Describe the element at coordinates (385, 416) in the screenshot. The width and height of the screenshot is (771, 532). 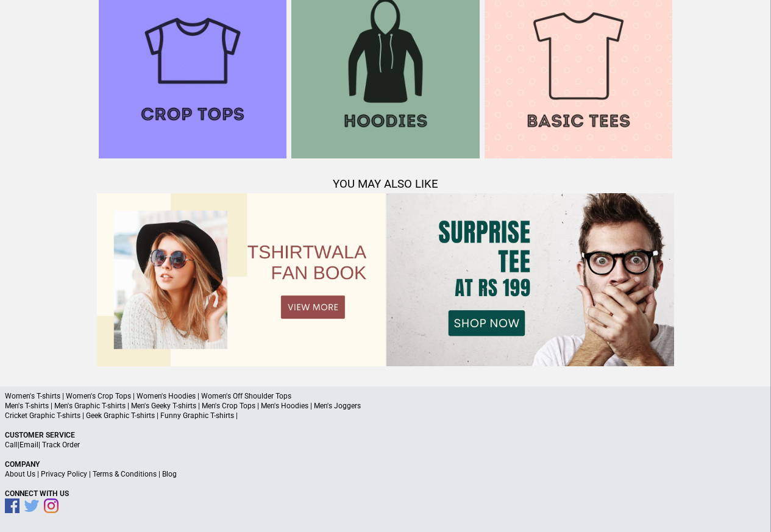
I see `p: Cricket Graphic T-shirts | Geek Graphic T-shirts | Funny Graphic T-shirts |` at that location.